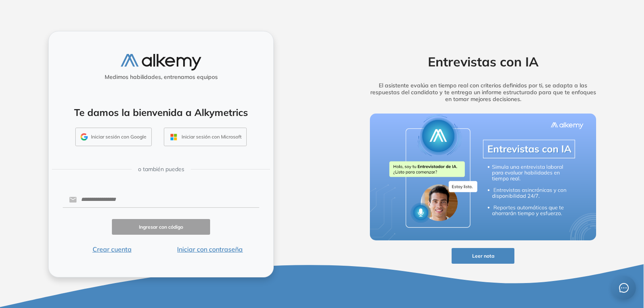 The height and width of the screenshot is (308, 644). What do you see at coordinates (483, 255) in the screenshot?
I see `button: Leer nota` at bounding box center [483, 255].